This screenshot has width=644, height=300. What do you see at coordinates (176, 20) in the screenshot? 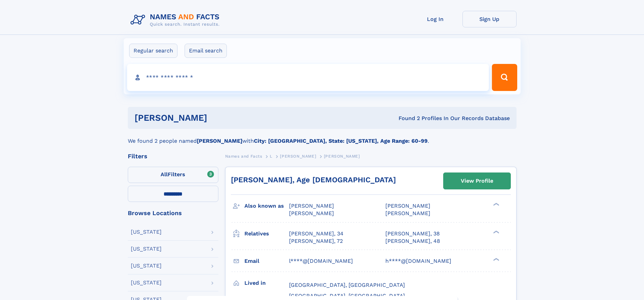
I see `img: Logo Names and Facts` at bounding box center [176, 20].